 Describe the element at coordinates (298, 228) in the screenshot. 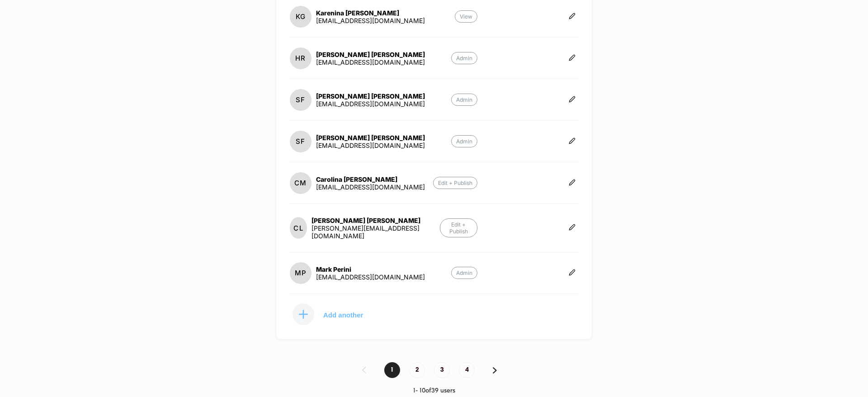

I see `p: CL` at that location.